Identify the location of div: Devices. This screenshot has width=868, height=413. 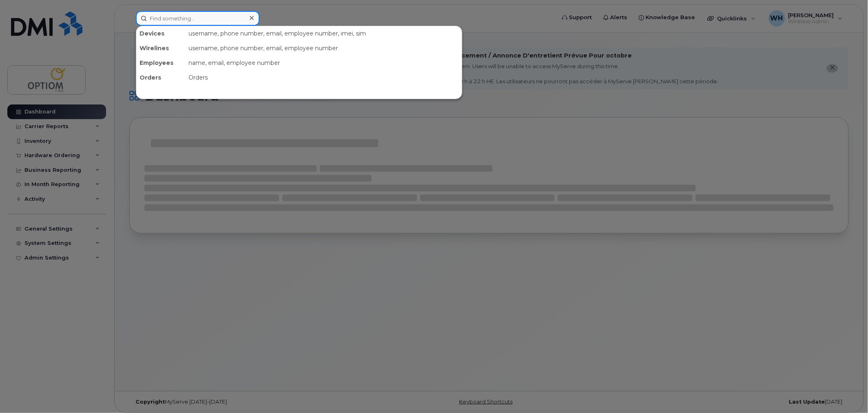
(161, 34).